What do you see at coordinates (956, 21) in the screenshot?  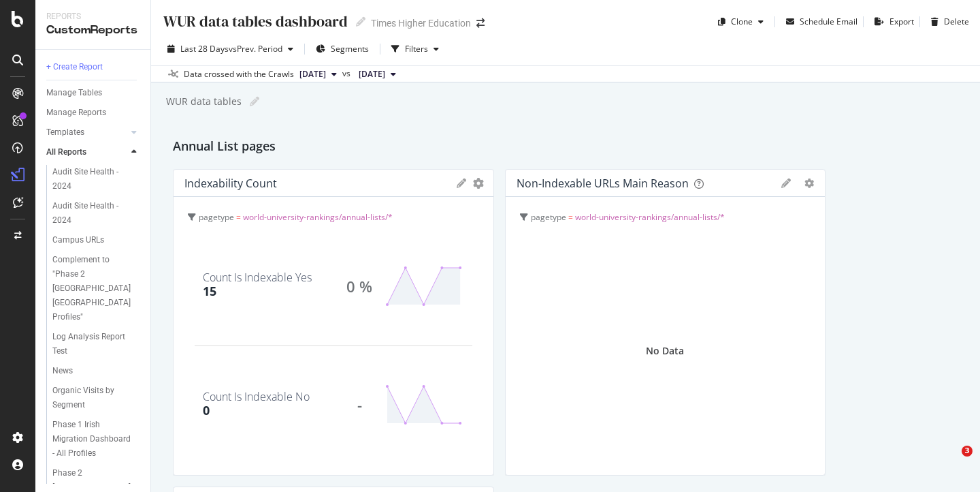 I see `div: Delete` at bounding box center [956, 21].